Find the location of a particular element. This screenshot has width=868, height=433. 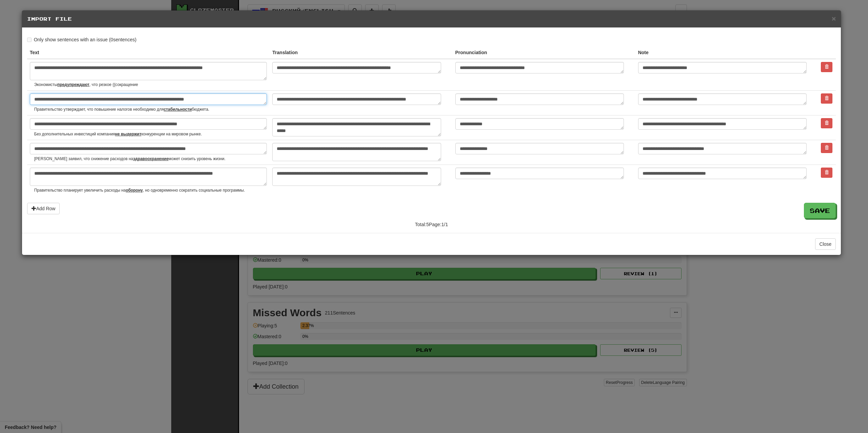

small: Без дополнительных инвестиций компания конкуренции на мировом рынке. is located at coordinates (151, 134).